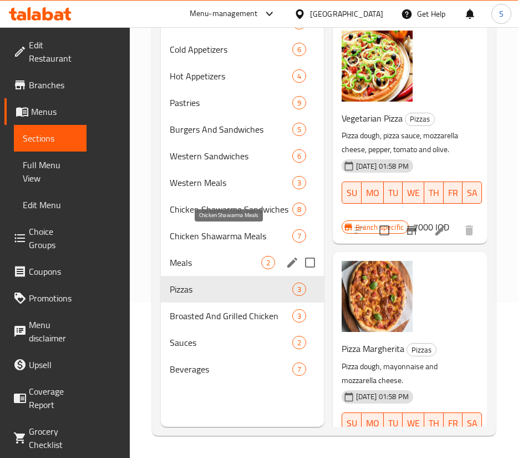 The height and width of the screenshot is (458, 518). I want to click on span: Western Meals, so click(231, 183).